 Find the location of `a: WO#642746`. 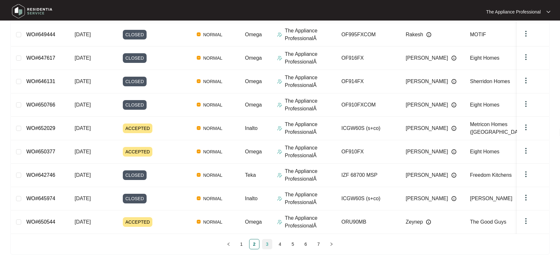

a: WO#642746 is located at coordinates (41, 175).